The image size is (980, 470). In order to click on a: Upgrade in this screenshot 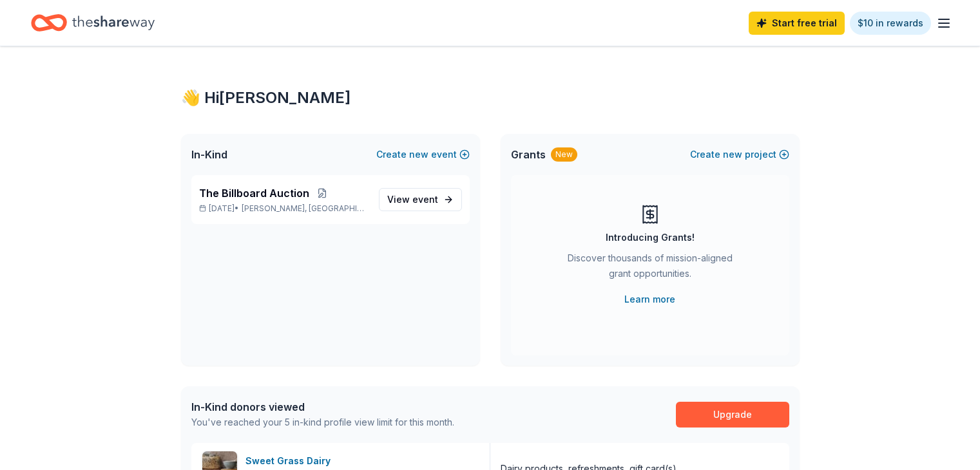, I will do `click(733, 415)`.